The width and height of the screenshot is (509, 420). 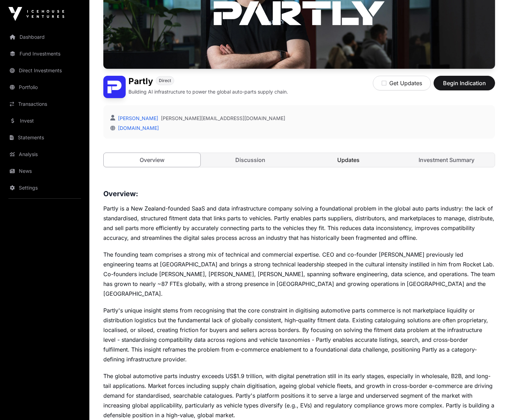 I want to click on div: Chat Widget, so click(x=492, y=403).